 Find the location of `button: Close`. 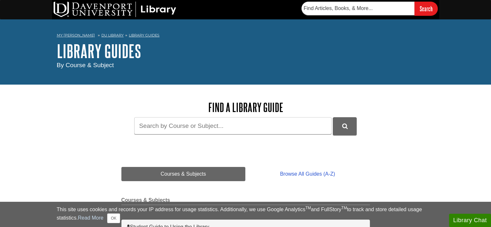

button: Close is located at coordinates (113, 218).